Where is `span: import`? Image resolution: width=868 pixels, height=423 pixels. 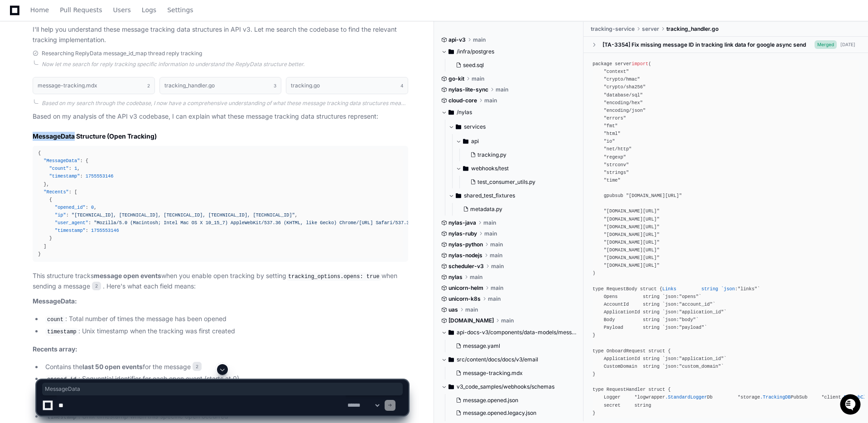 span: import is located at coordinates (640, 64).